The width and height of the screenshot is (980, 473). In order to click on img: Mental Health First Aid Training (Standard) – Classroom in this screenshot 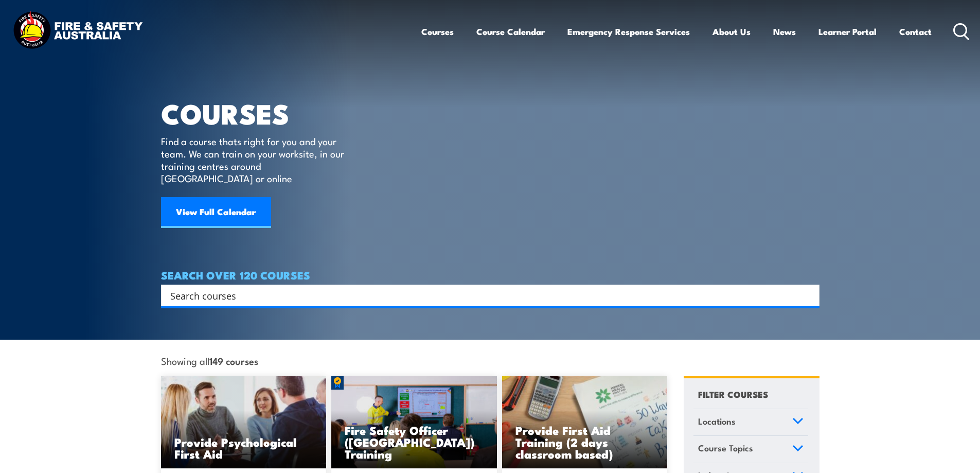, I will do `click(584, 423)`.